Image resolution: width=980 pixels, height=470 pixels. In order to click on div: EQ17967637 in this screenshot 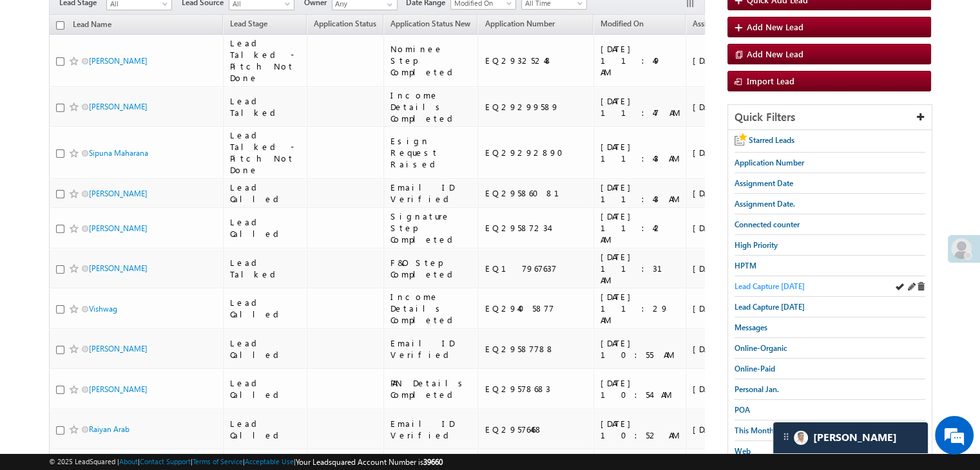, I will do `click(536, 268)`.